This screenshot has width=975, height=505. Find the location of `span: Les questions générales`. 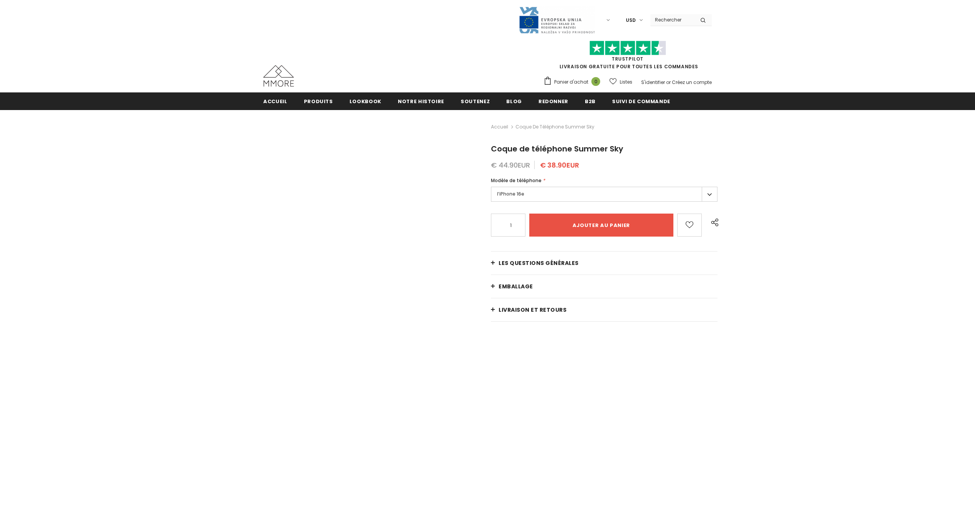

span: Les questions générales is located at coordinates (538, 263).